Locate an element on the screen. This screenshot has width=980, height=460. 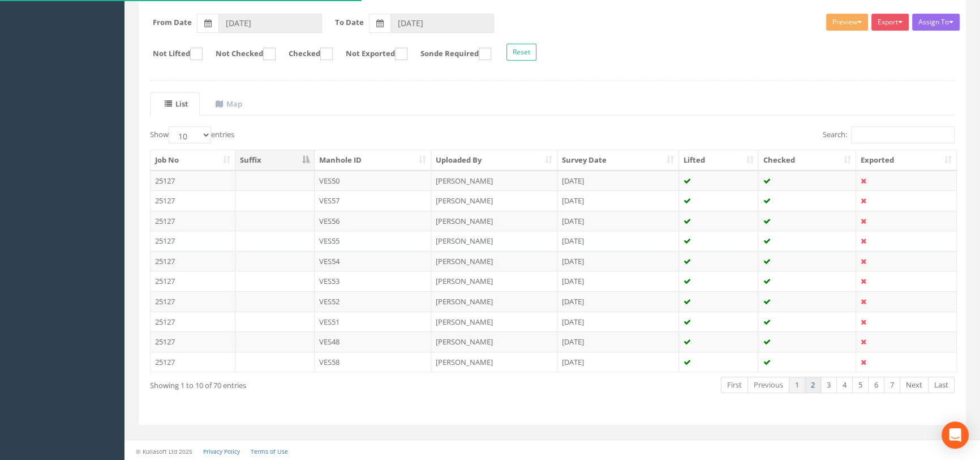
uib-tab-heading: List is located at coordinates (176, 103).